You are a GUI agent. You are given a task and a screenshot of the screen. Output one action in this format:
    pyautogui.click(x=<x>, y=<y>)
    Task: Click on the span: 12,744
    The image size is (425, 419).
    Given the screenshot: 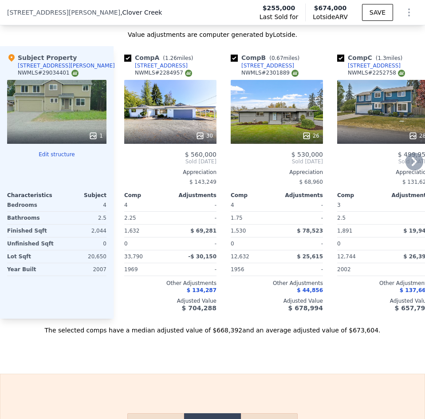 What is the action you would take?
    pyautogui.click(x=346, y=256)
    